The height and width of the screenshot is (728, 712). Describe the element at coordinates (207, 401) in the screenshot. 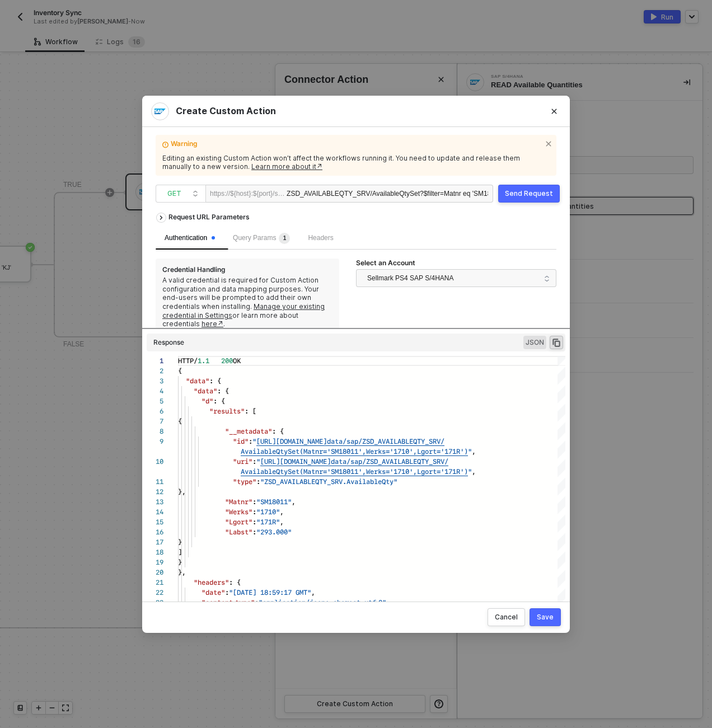

I see `span: "d"` at that location.